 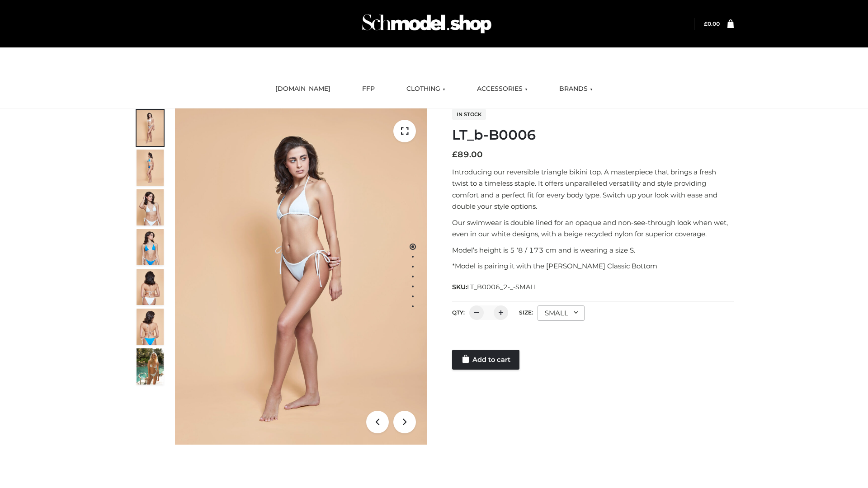 What do you see at coordinates (592, 251) in the screenshot?
I see `p: Model’s height is 5 ‘8 / 173 cm and is wearing a size S.` at bounding box center [592, 251].